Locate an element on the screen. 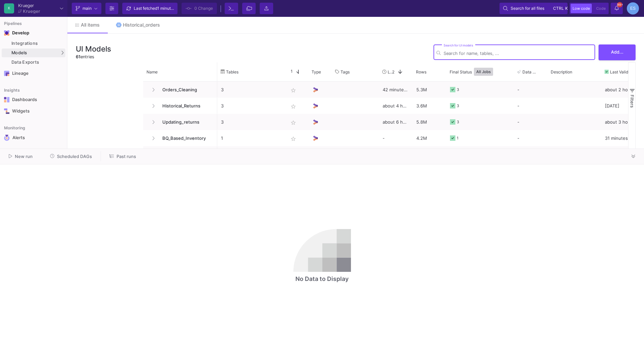 Image resolution: width=644 pixels, height=351 pixels. button: Scheduled DAGs is located at coordinates (71, 156).